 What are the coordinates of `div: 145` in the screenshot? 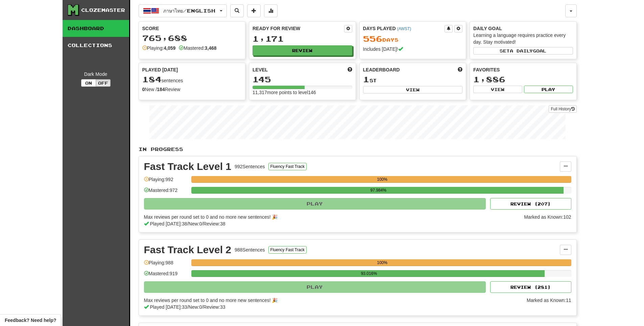 It's located at (302, 79).